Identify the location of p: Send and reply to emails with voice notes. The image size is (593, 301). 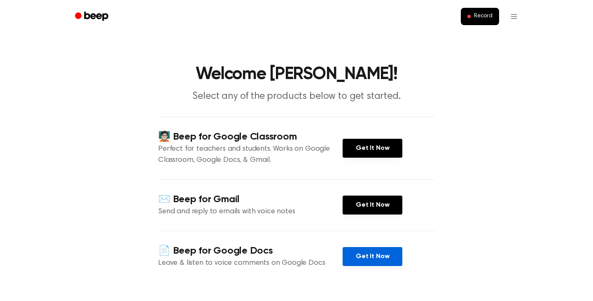
(250, 212).